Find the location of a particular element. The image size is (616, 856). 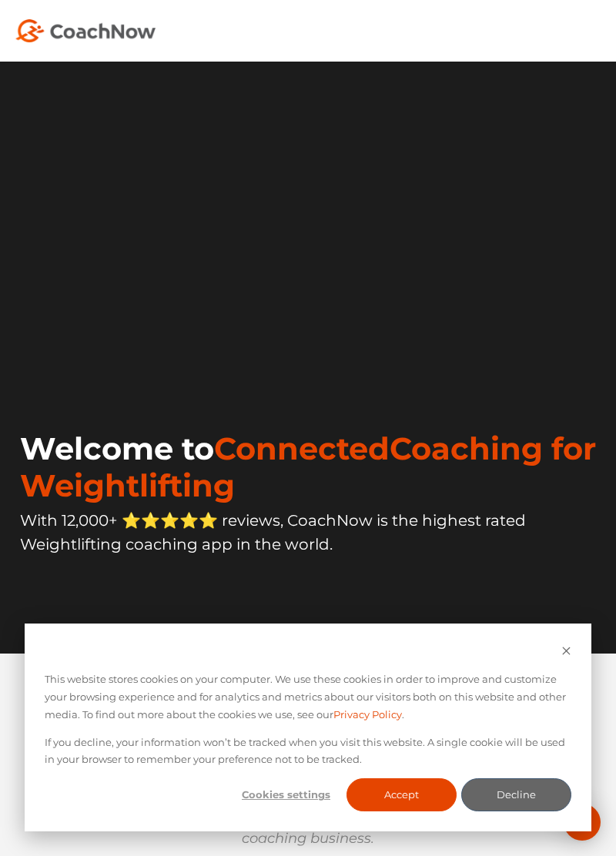

button: Decline is located at coordinates (515, 794).